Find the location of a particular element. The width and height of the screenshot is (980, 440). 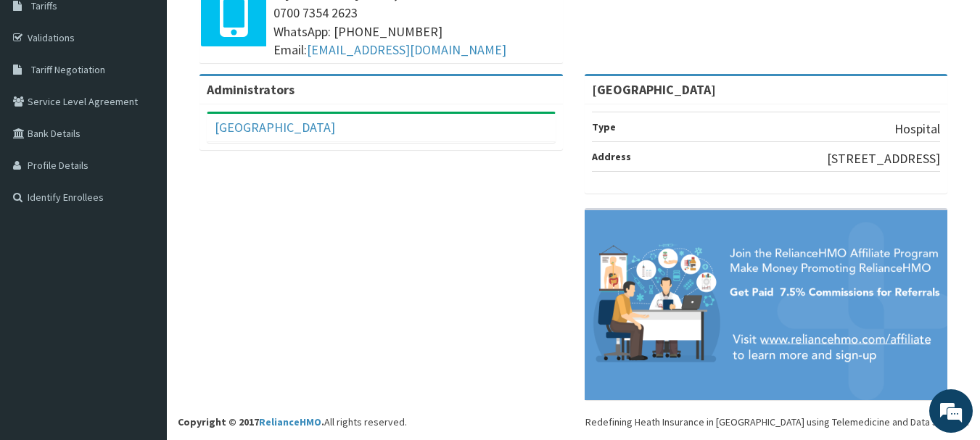

b: Type is located at coordinates (604, 127).